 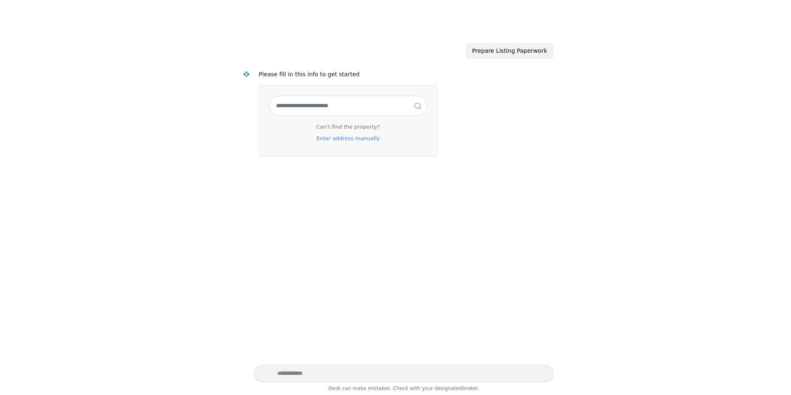 What do you see at coordinates (404, 373) in the screenshot?
I see `textarea: Write your prompt here` at bounding box center [404, 373].